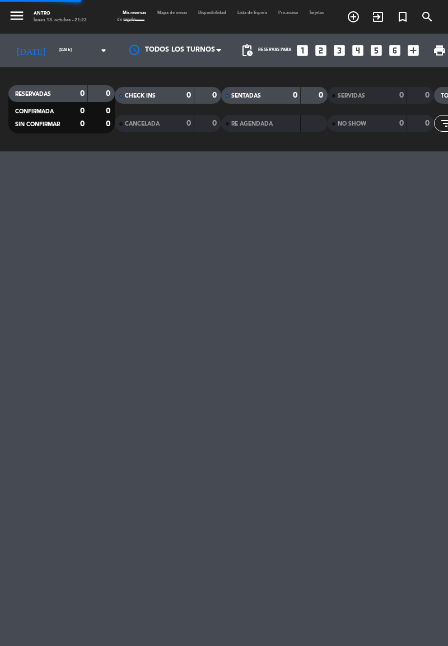  Describe the element at coordinates (246, 96) in the screenshot. I see `span: SENTADAS` at that location.